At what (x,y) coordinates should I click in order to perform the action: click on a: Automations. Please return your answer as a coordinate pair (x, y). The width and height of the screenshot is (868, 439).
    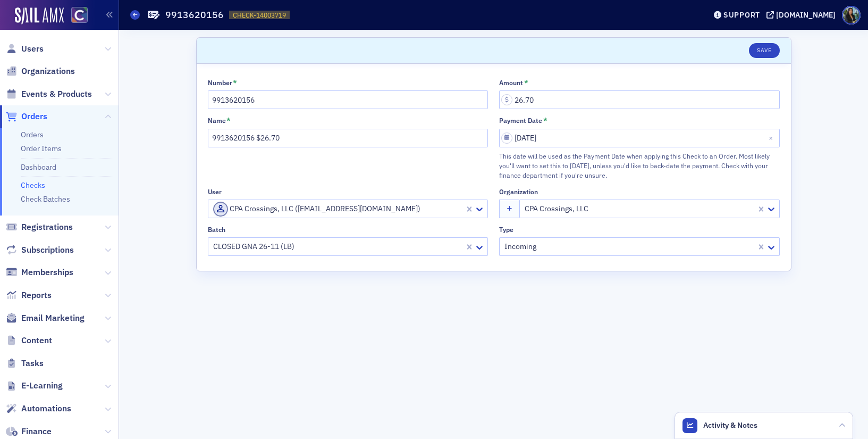
    Looking at the image, I should click on (38, 409).